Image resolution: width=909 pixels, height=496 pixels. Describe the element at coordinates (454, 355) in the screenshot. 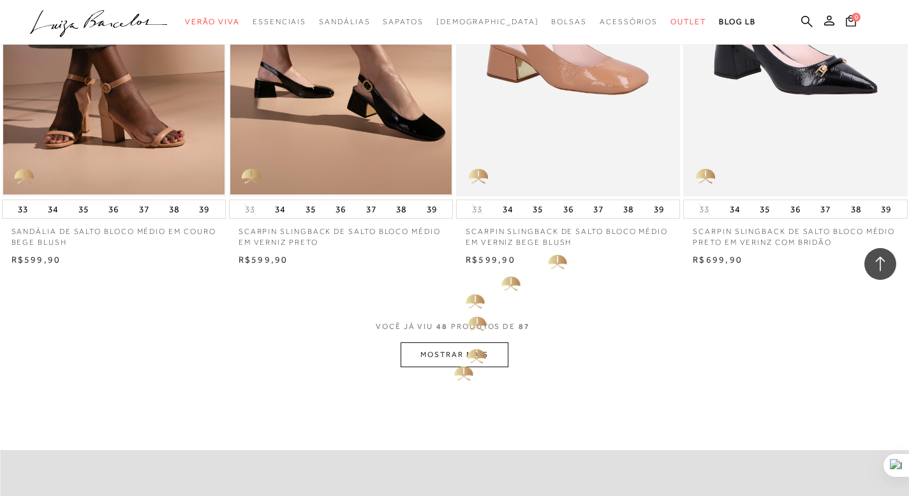

I see `button: MOSTRAR MAIS` at that location.